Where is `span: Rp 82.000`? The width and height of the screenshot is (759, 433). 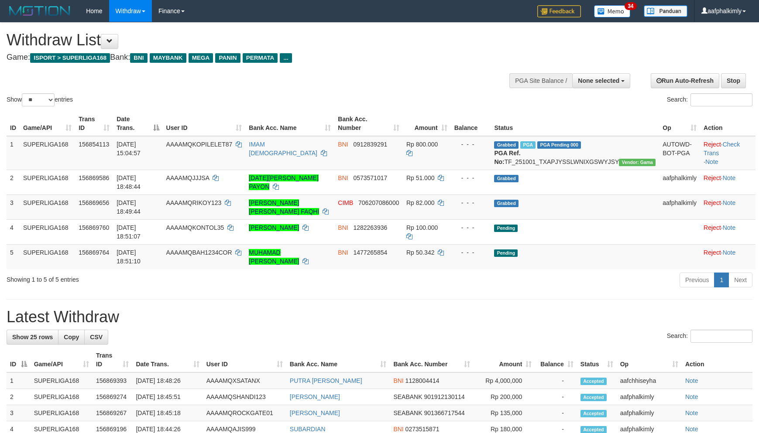
span: Rp 82.000 is located at coordinates (420, 203).